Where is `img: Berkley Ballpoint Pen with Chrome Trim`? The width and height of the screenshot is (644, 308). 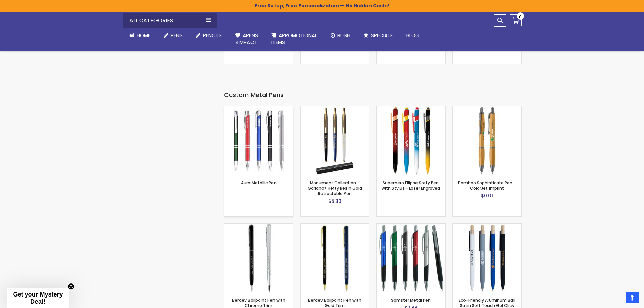
img: Berkley Ballpoint Pen with Chrome Trim is located at coordinates (259, 258).